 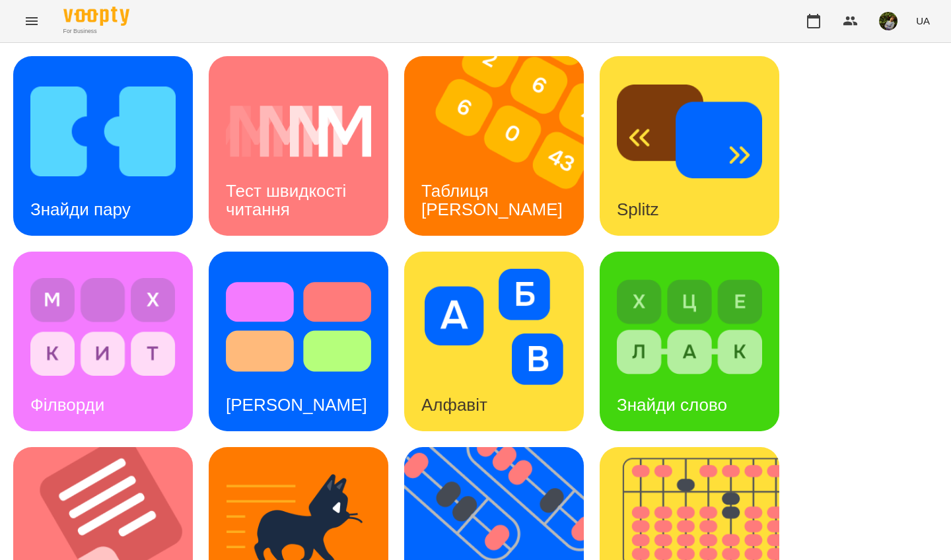 What do you see at coordinates (298, 146) in the screenshot?
I see `a: Тест швидкості читанняТест швидкості читання` at bounding box center [298, 146].